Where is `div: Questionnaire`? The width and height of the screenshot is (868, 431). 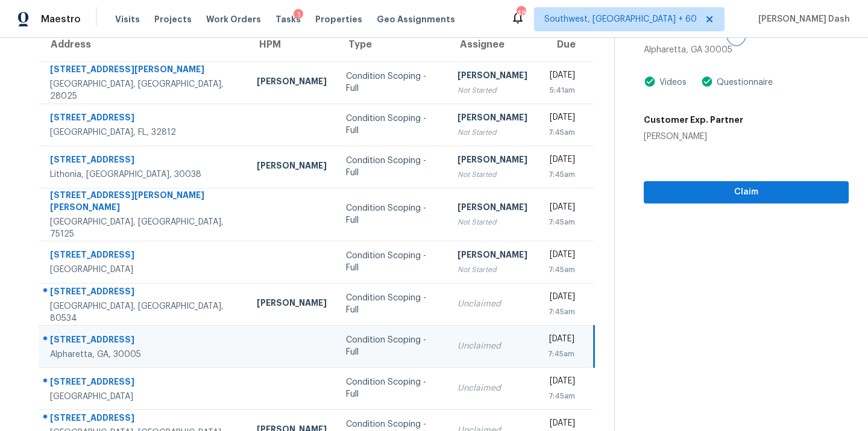 div: Questionnaire is located at coordinates (742, 83).